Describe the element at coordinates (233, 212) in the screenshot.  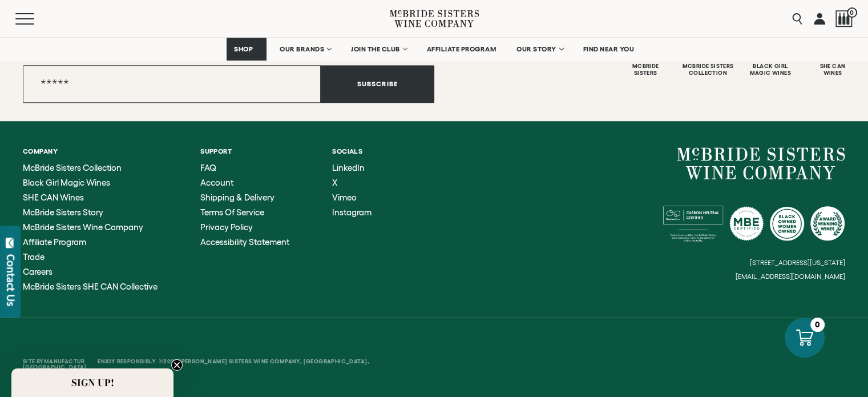
I see `span: Terms of Service` at that location.